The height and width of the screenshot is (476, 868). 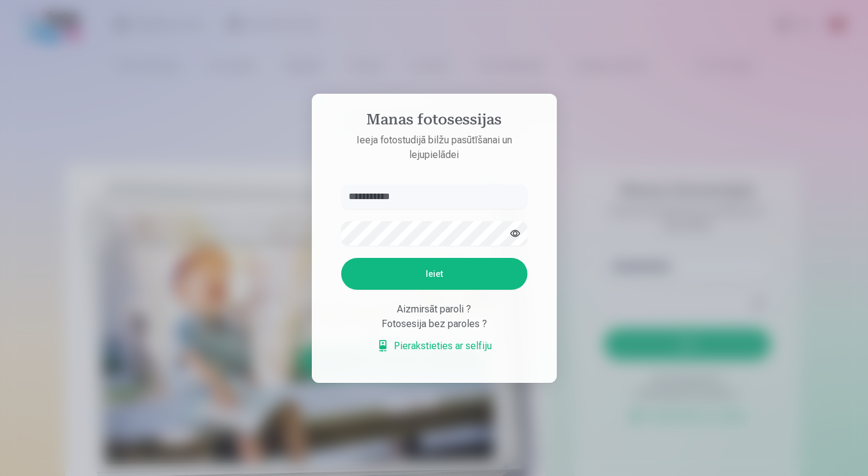 What do you see at coordinates (434, 122) in the screenshot?
I see `h4: Manas fotosessijas` at bounding box center [434, 122].